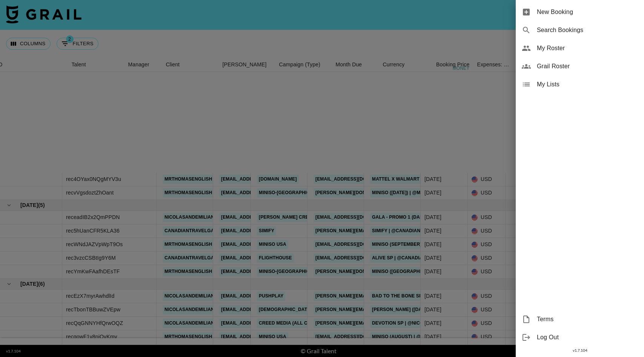 This screenshot has width=644, height=357. Describe the element at coordinates (588, 337) in the screenshot. I see `span: Log Out` at that location.